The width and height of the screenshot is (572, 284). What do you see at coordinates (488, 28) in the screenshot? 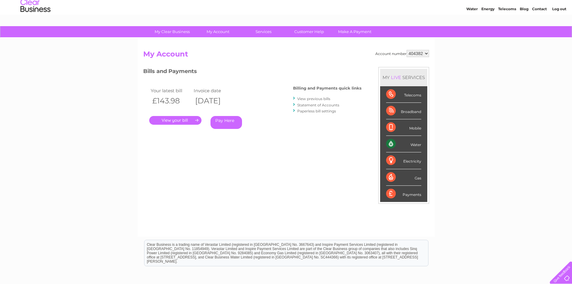
I see `a: Energy` at bounding box center [488, 28].